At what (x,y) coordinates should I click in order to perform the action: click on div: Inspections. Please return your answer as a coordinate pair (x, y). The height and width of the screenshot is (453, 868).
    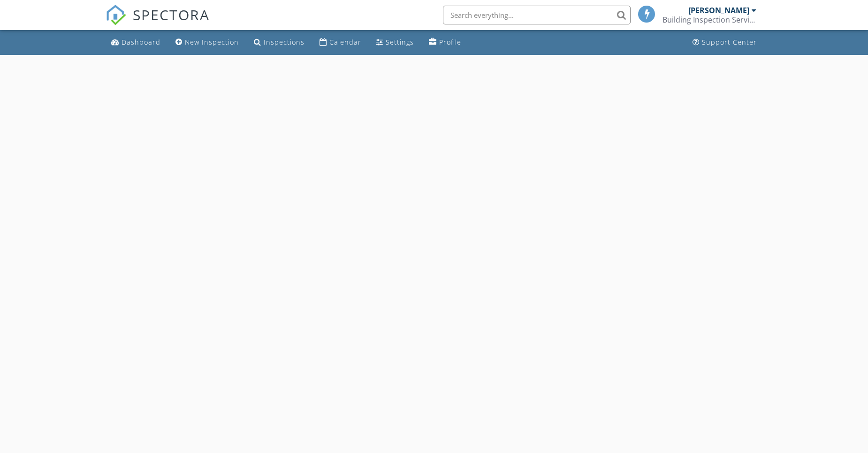
    Looking at the image, I should click on (284, 42).